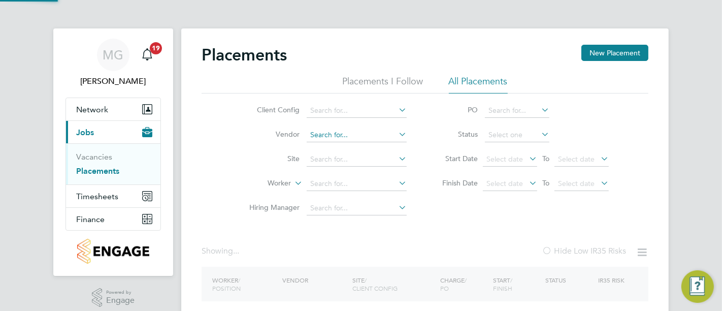 The image size is (722, 311). What do you see at coordinates (455, 183) in the screenshot?
I see `label: Finish Date` at bounding box center [455, 183].